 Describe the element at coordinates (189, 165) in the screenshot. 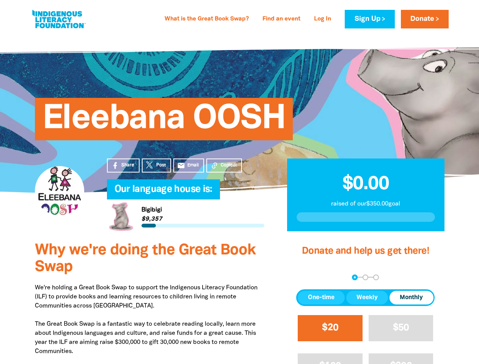

I see `a: emailEmail` at that location.